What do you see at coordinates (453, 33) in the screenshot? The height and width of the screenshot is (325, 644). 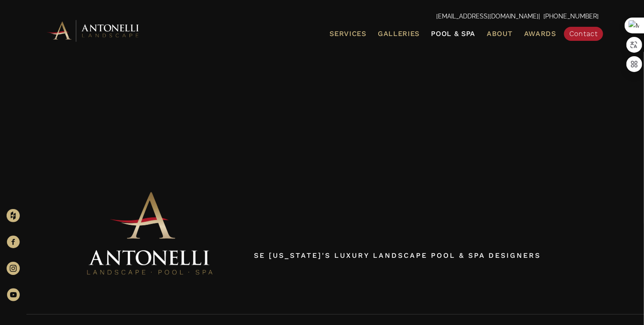 I see `span: Pool & Spa` at bounding box center [453, 33].